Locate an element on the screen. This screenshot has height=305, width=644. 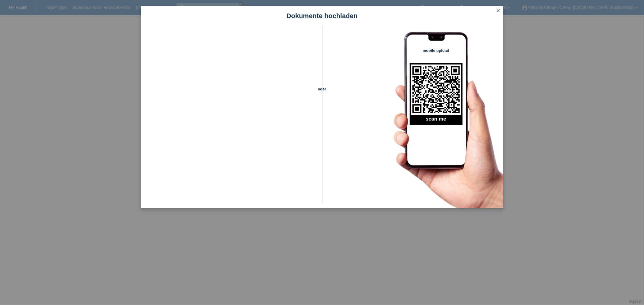
h4: mobile upload is located at coordinates (436, 51).